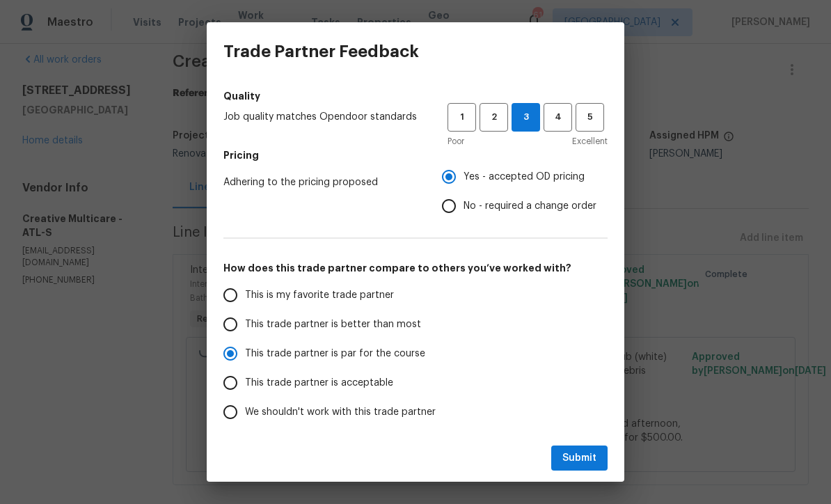 The image size is (831, 504). Describe the element at coordinates (416, 155) in the screenshot. I see `h5: Pricing` at that location.